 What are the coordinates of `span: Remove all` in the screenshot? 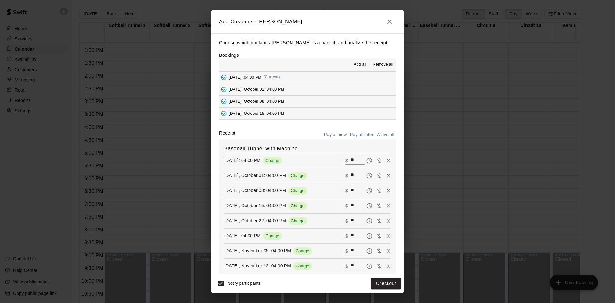 It's located at (383, 65).